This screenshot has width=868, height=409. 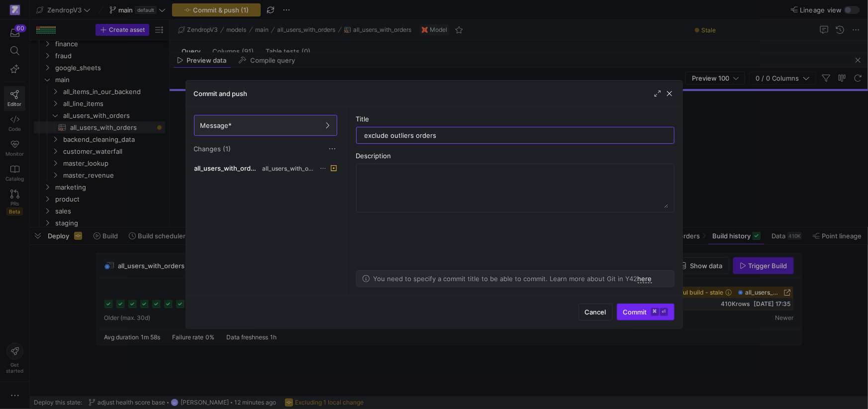 What do you see at coordinates (266, 126) in the screenshot?
I see `button: Message*` at bounding box center [266, 126].